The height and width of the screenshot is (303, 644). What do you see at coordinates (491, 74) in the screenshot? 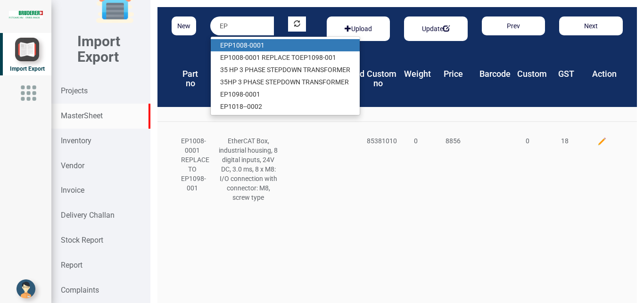
I see `h4: Barcode` at bounding box center [491, 74].